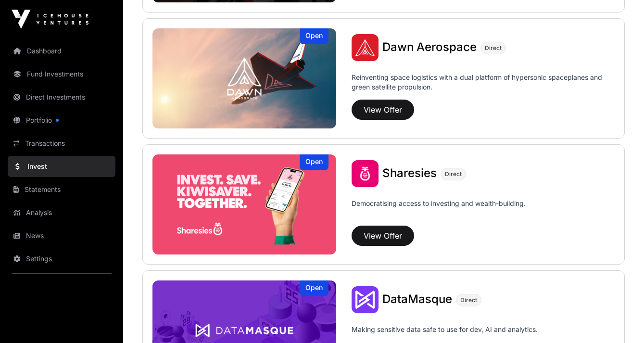 The width and height of the screenshot is (644, 343). I want to click on a: Settings, so click(62, 259).